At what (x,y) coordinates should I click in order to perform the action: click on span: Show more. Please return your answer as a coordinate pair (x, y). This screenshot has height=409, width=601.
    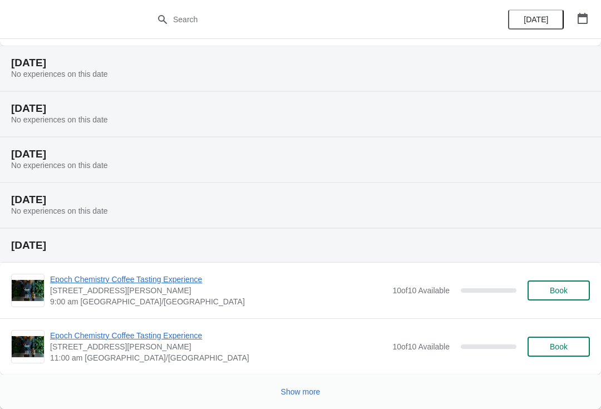
    Looking at the image, I should click on (301, 392).